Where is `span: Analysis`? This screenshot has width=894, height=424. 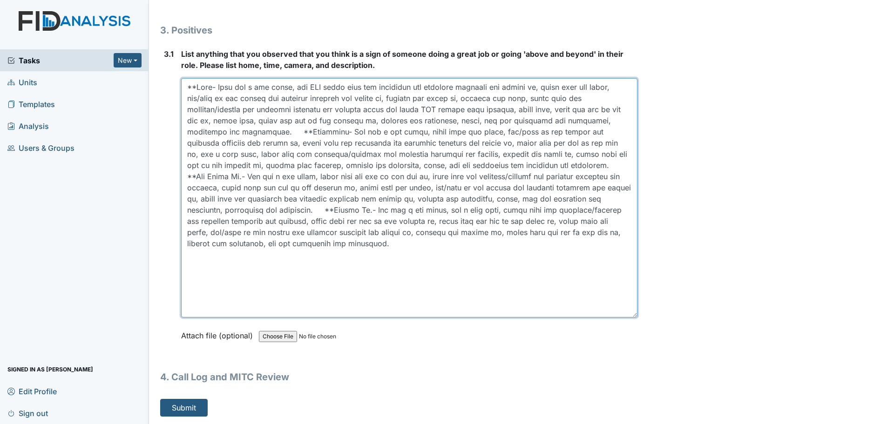
span: Analysis is located at coordinates (28, 126).